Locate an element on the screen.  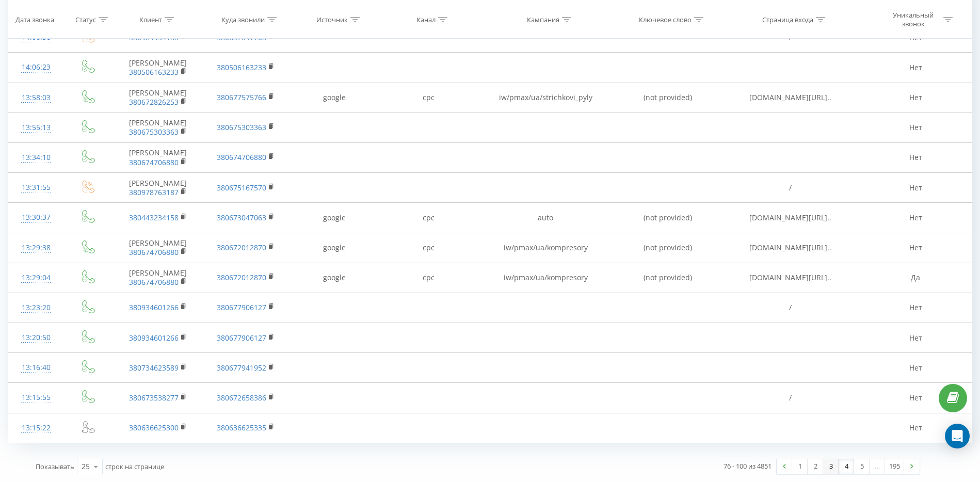
a: 2 is located at coordinates (815, 466).